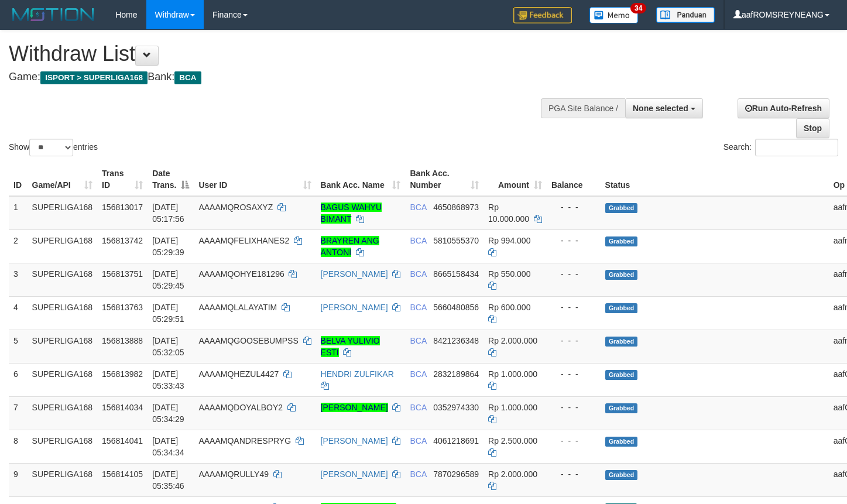 The width and height of the screenshot is (847, 504). Describe the element at coordinates (351, 213) in the screenshot. I see `a: BAGUS WAHYU BIMANT` at that location.